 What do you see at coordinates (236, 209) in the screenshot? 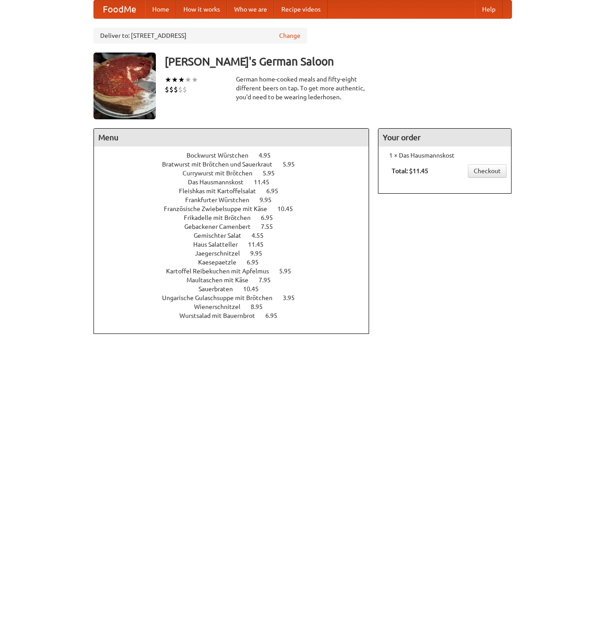
I see `a: Französische Zwiebelsuppe mit Käse 10.45` at bounding box center [236, 209].